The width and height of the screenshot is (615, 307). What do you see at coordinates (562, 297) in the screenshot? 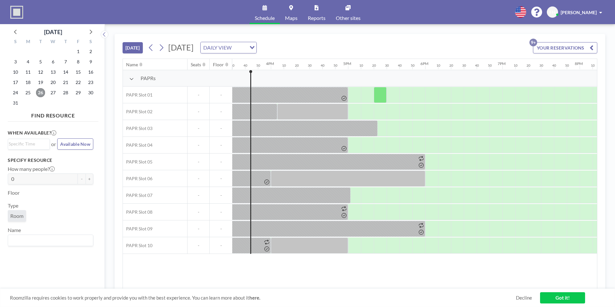
I see `a: Got it!` at bounding box center [562, 297].